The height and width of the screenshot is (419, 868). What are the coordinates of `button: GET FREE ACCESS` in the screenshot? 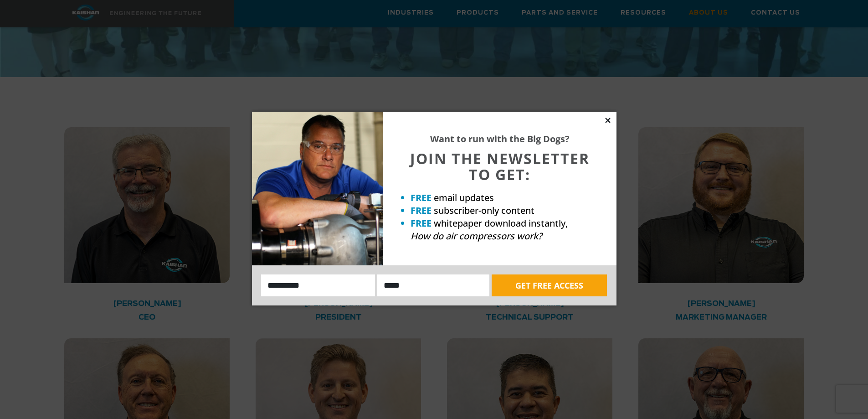 It's located at (549, 285).